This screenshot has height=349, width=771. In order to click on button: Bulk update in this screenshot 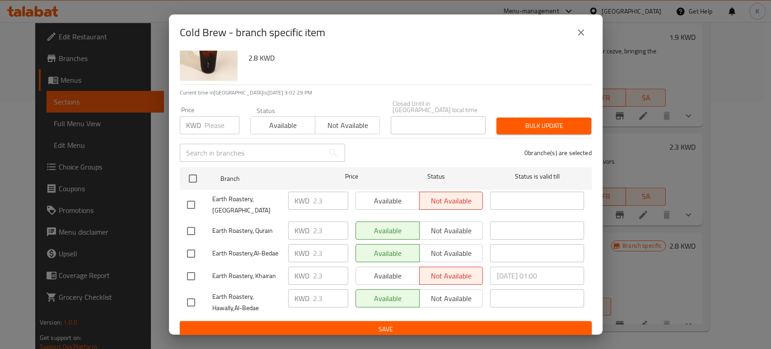, I will do `click(544, 126)`.